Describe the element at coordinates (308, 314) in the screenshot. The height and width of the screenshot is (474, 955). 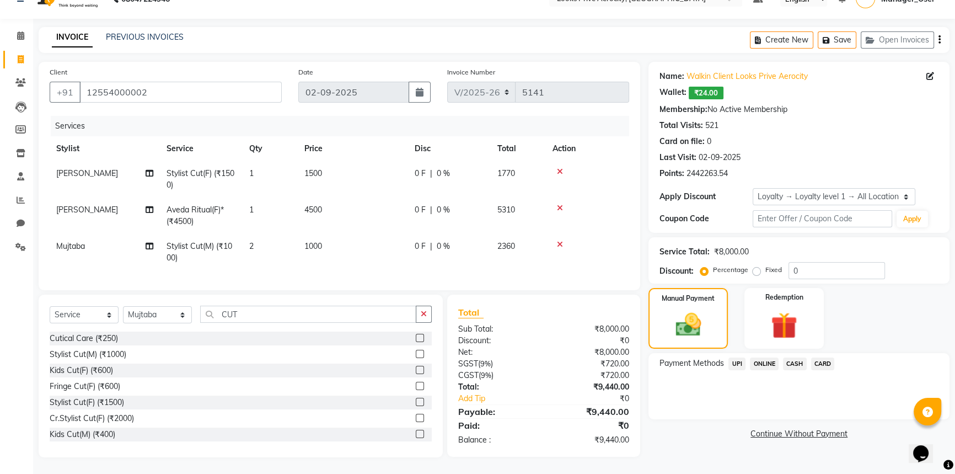
I see `input: Search or Scan` at that location.